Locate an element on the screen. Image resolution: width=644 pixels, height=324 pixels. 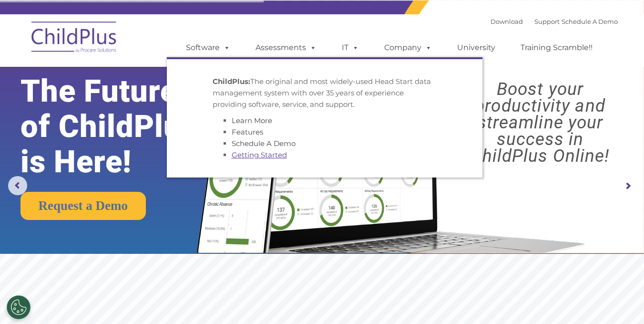
div: Chat Widget is located at coordinates (565, 272).